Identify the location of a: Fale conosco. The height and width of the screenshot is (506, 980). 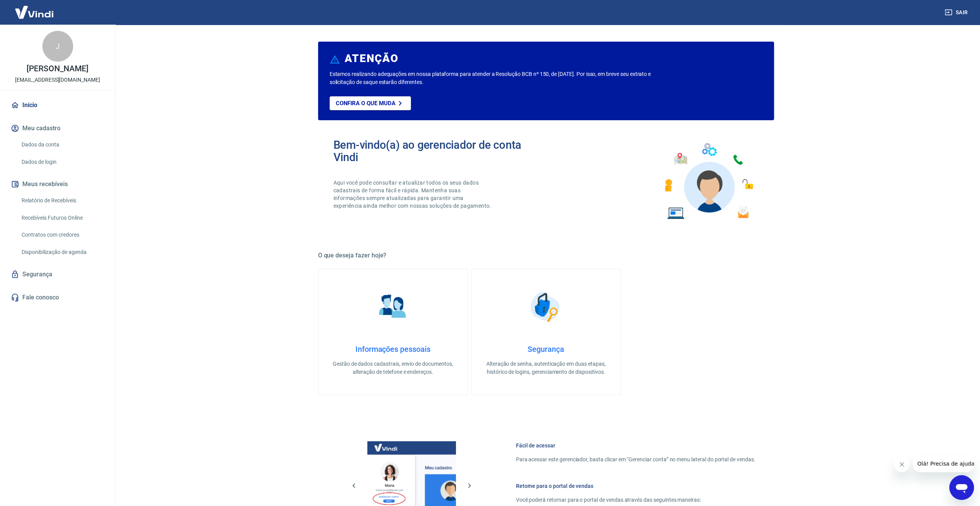
(57, 298).